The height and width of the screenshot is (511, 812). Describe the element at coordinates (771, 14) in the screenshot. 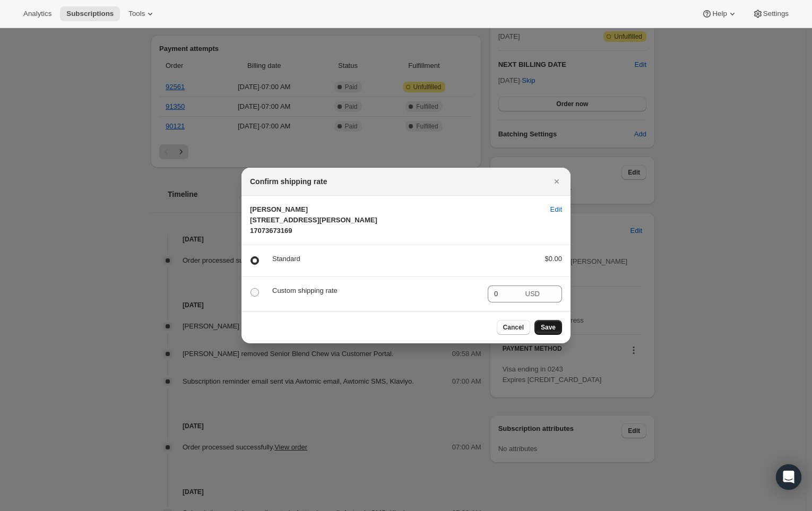

I see `button: Settings` at that location.